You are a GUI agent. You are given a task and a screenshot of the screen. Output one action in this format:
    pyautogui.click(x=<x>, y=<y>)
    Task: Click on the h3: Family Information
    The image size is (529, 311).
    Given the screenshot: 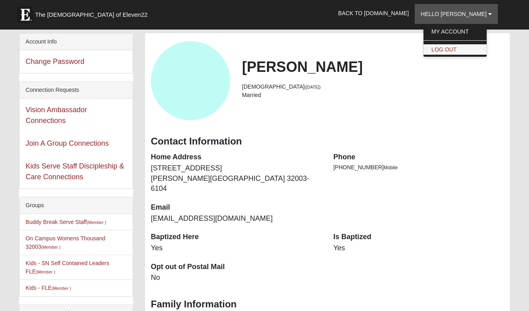 What is the action you would take?
    pyautogui.click(x=327, y=304)
    